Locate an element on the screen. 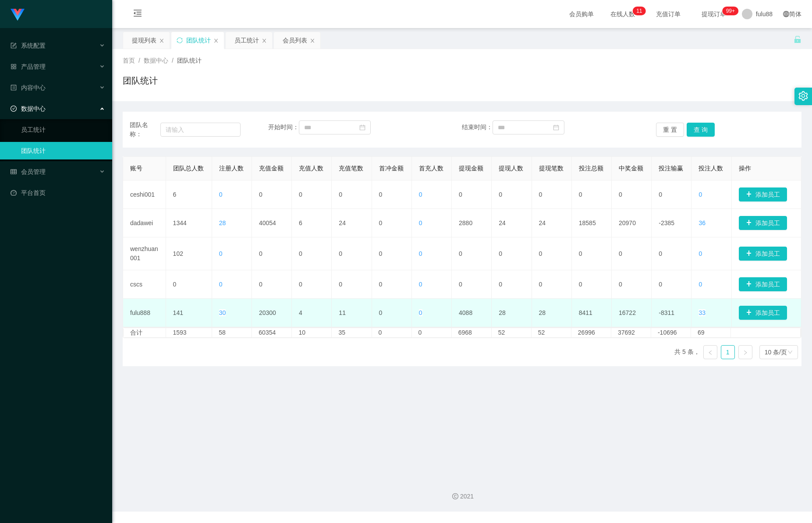  i: 图标: sync is located at coordinates (180, 40).